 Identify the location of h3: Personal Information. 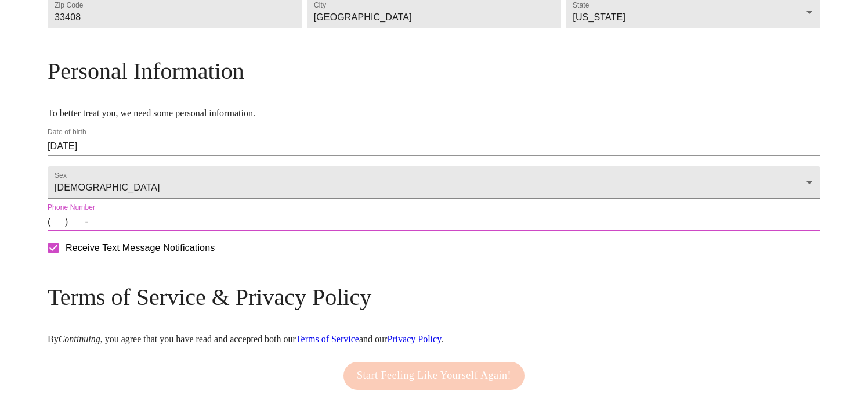
(434, 71).